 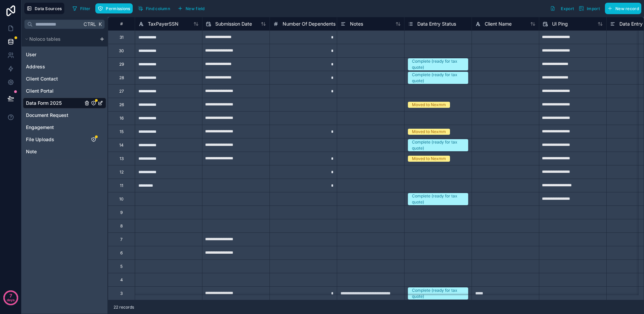 What do you see at coordinates (437, 24) in the screenshot?
I see `span: Data Entry Status` at bounding box center [437, 24].